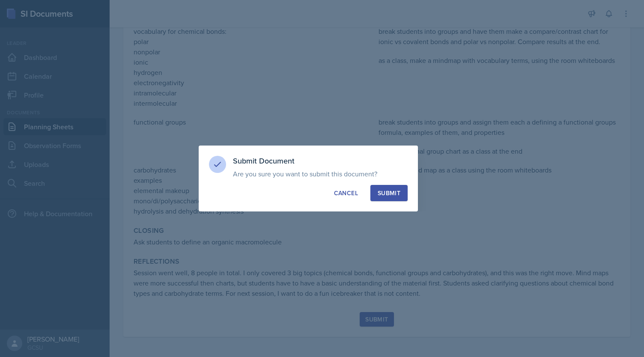  What do you see at coordinates (346, 193) in the screenshot?
I see `button: Cancel` at bounding box center [346, 193].